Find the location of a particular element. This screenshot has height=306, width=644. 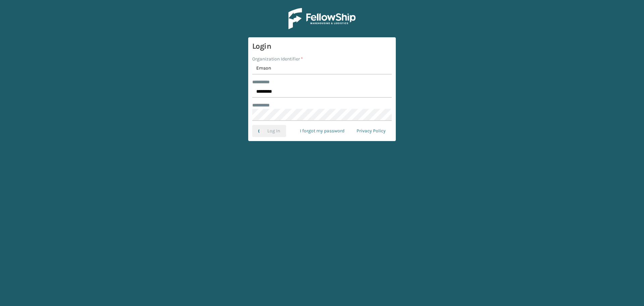

label: Organization Identifier is located at coordinates (278, 59).